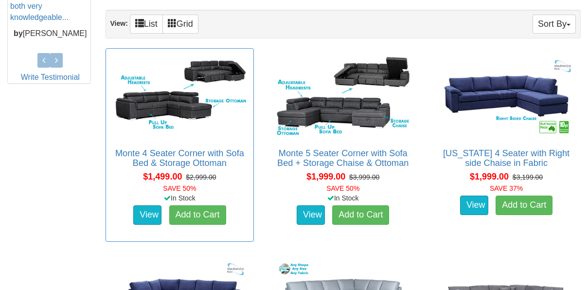 This screenshot has height=290, width=588. What do you see at coordinates (554, 24) in the screenshot?
I see `button: Sort By` at bounding box center [554, 24].